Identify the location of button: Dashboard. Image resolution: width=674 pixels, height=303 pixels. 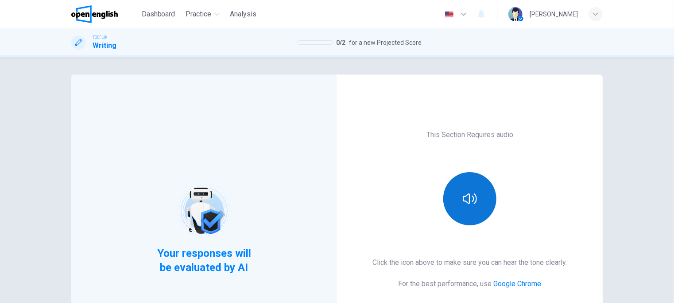
(159, 14).